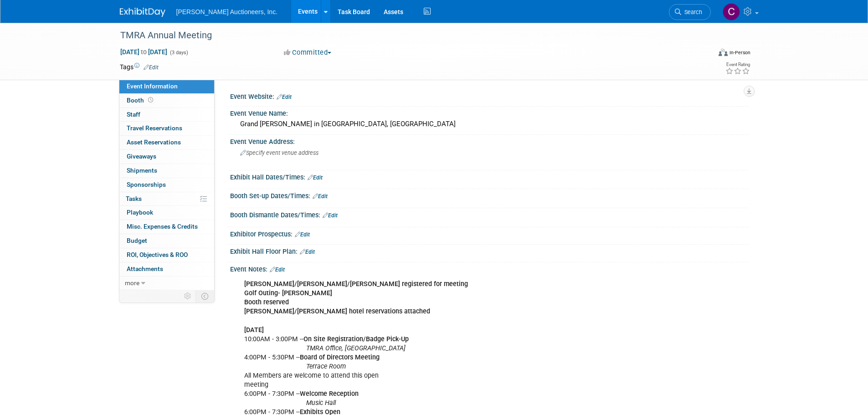  Describe the element at coordinates (132, 283) in the screenshot. I see `span: more` at that location.